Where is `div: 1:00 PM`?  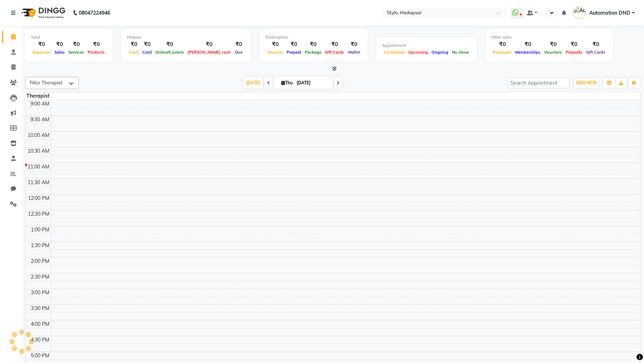
div: 1:00 PM is located at coordinates (40, 230).